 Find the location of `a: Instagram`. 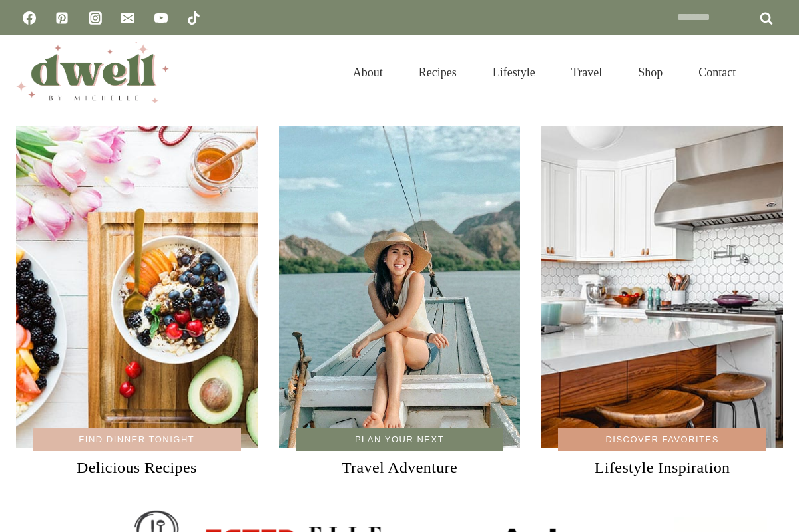

a: Instagram is located at coordinates (95, 18).